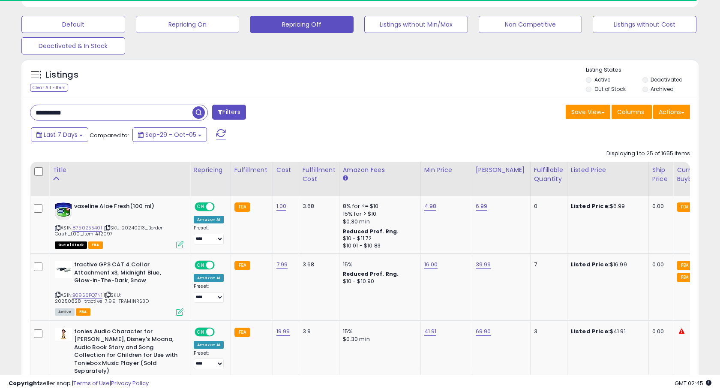  Describe the element at coordinates (378, 245) in the screenshot. I see `div: $10.01 - $10.83` at that location.